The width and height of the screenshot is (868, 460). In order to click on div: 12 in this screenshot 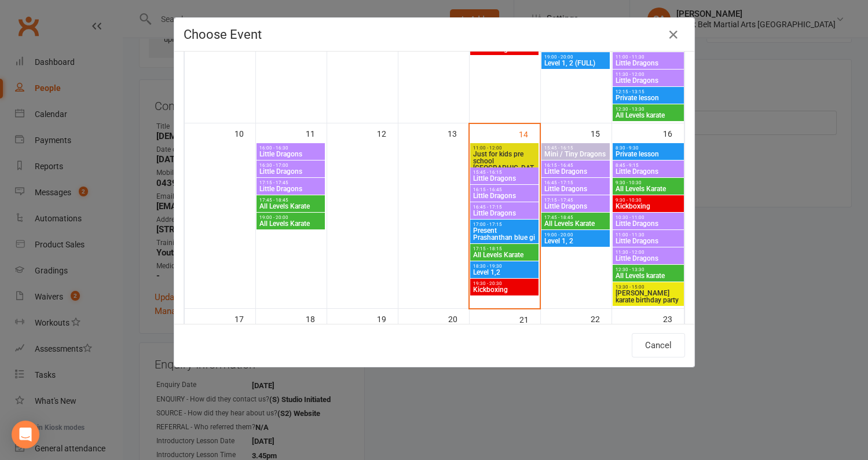, I will do `click(387, 132)`.